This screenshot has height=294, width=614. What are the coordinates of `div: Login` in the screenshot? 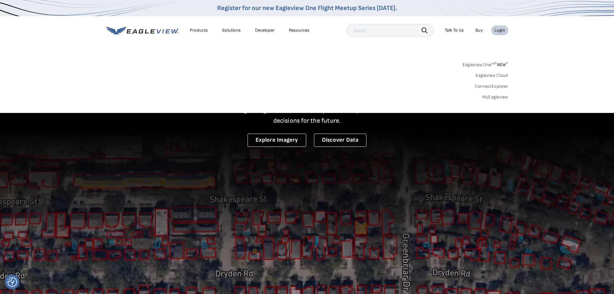 It's located at (500, 30).